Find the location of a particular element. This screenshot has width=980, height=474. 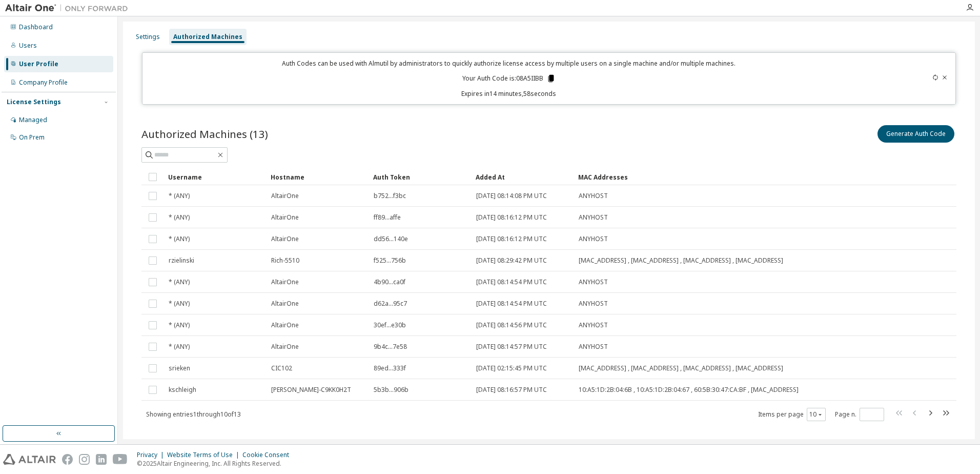

div: Added At is located at coordinates (523, 177).